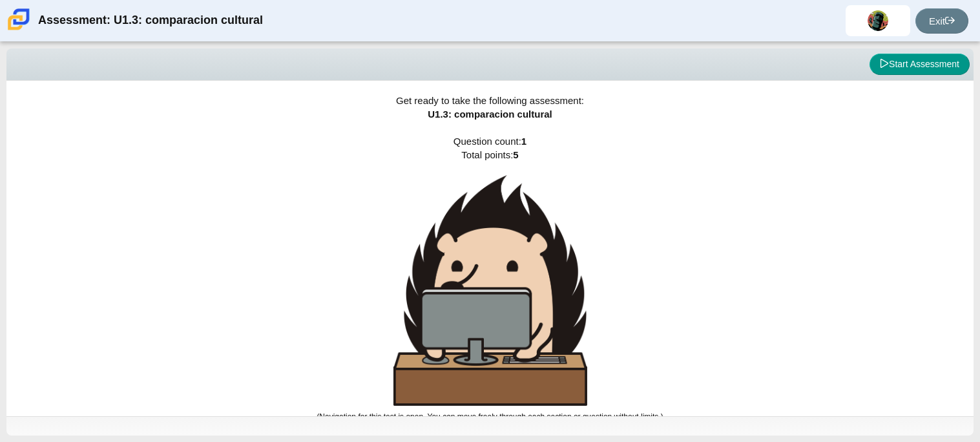  I want to click on img: Carmen School of Science & Technology, so click(19, 20).